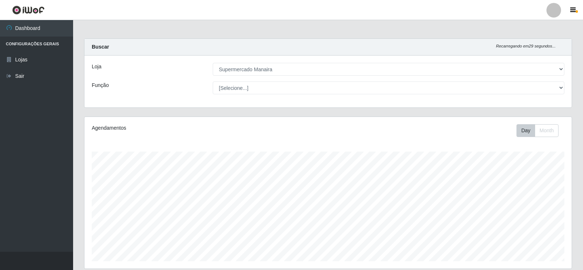 Image resolution: width=583 pixels, height=270 pixels. Describe the element at coordinates (28, 10) in the screenshot. I see `img: CoreUI Logo` at that location.